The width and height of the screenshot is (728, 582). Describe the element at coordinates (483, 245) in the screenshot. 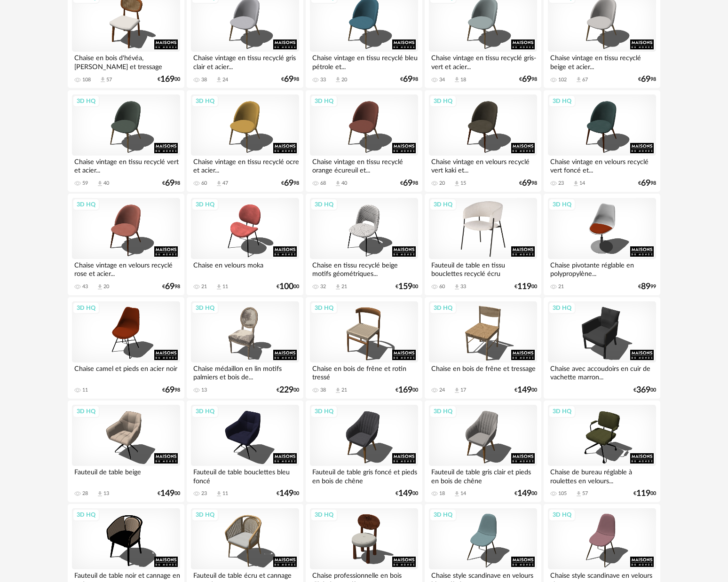

I see `a: 3D HQ Fauteuil de table en tissu bouclettes recyclé écru 60 Download icon 33 €11900` at that location.